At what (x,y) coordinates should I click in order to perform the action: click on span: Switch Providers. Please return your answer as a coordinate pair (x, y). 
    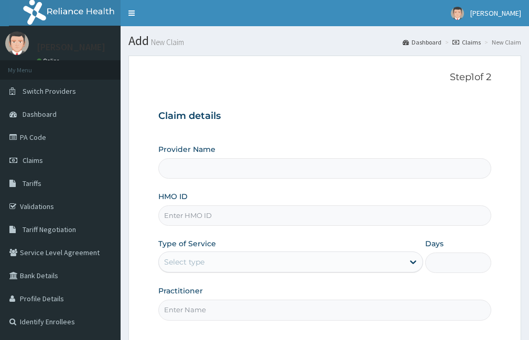
    Looking at the image, I should click on (49, 91).